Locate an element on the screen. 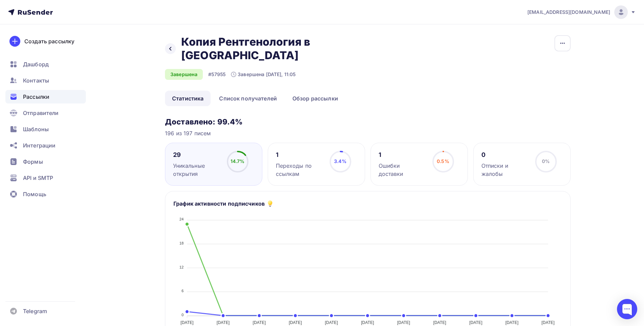  div: 29 is located at coordinates (197, 155).